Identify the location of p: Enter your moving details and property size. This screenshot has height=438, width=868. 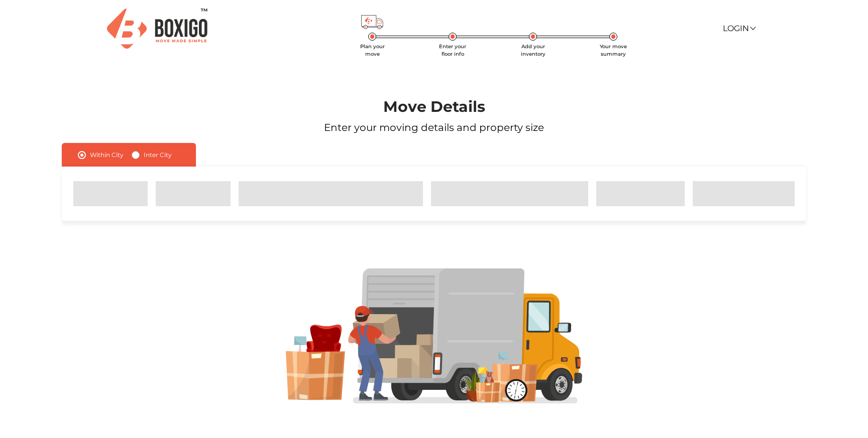
(434, 128).